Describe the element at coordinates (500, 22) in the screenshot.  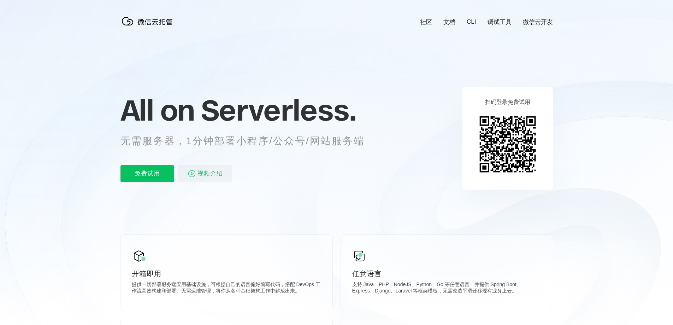
I see `a: 调试工具` at that location.